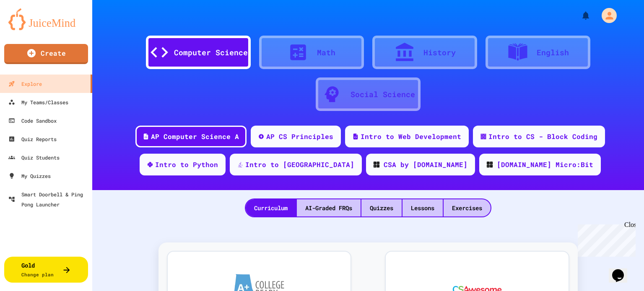 The height and width of the screenshot is (291, 644). What do you see at coordinates (467, 208) in the screenshot?
I see `div: Exercises` at bounding box center [467, 208].